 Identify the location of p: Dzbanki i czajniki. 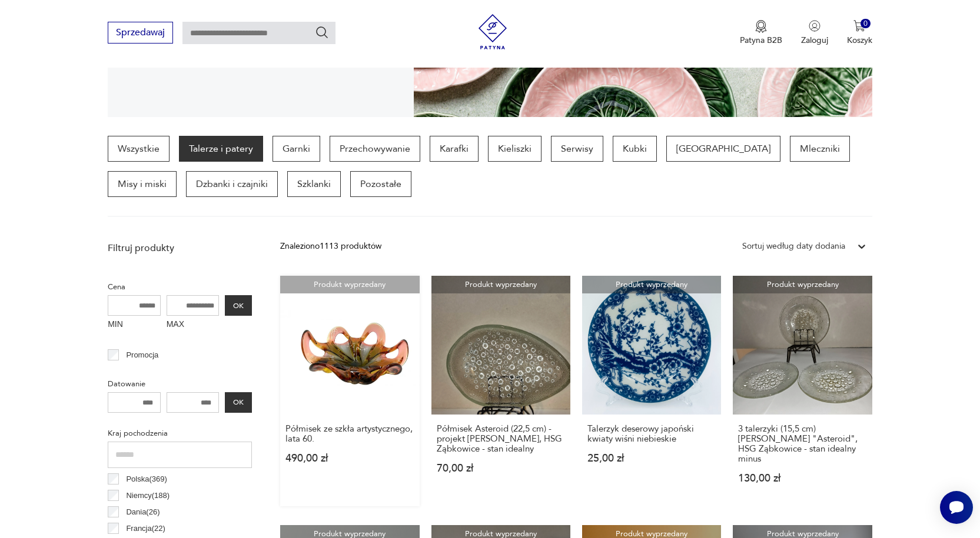
(232, 184).